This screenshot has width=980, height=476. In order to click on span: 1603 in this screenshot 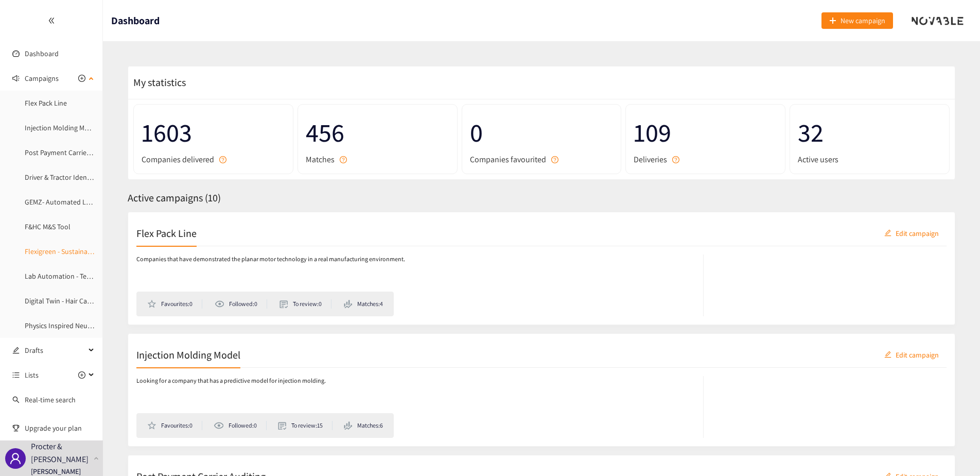, I will do `click(213, 133)`.